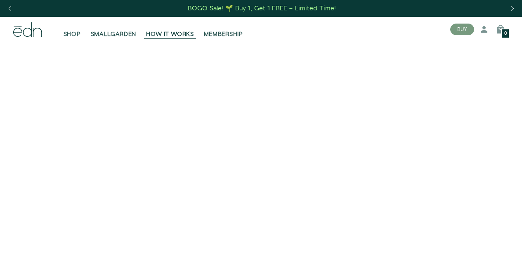 Image resolution: width=522 pixels, height=275 pixels. What do you see at coordinates (72, 34) in the screenshot?
I see `span: SHOP` at bounding box center [72, 34].